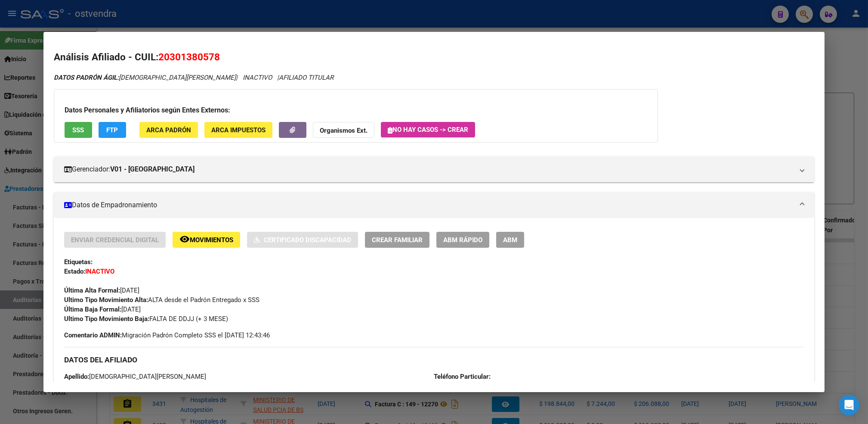  I want to click on strong: Ultimo Tipo Movimiento Alta:, so click(106, 300).